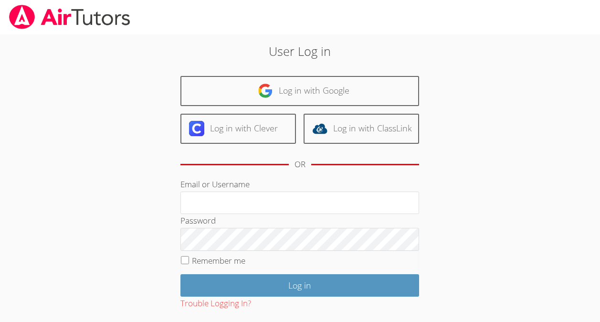 The image size is (600, 322). Describe the element at coordinates (215, 184) in the screenshot. I see `label: Email or Username` at that location.